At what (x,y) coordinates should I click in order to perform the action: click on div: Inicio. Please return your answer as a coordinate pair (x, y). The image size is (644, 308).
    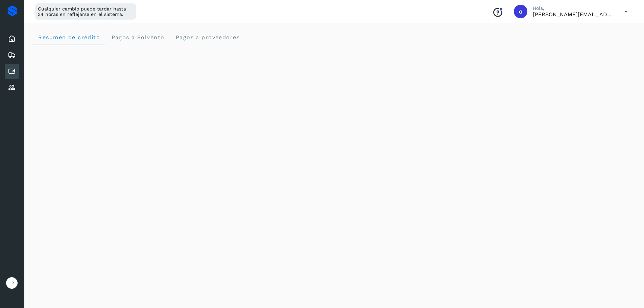
    Looking at the image, I should click on (12, 39).